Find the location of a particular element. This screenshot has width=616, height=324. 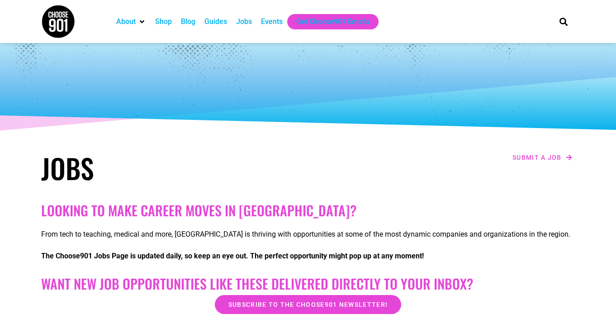

nav: Main nav is located at coordinates (328, 22).